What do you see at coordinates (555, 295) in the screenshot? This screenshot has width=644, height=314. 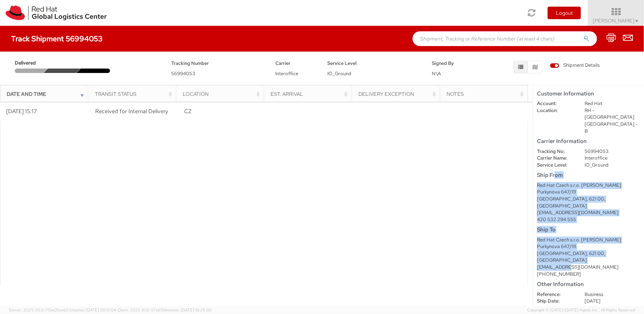 I see `dt: Reference:` at bounding box center [555, 295].